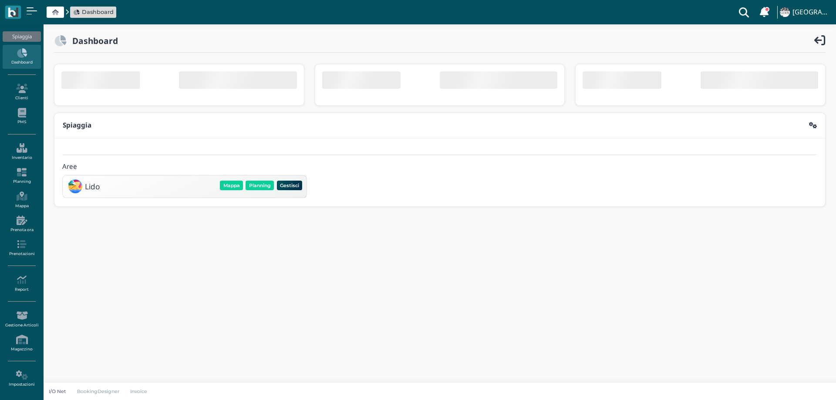 The height and width of the screenshot is (400, 836). I want to click on button: Gestisci, so click(290, 185).